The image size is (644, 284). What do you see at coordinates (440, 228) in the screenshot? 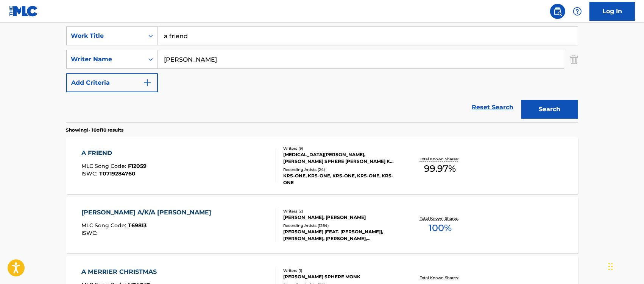
I see `span: 100 %` at bounding box center [440, 228].